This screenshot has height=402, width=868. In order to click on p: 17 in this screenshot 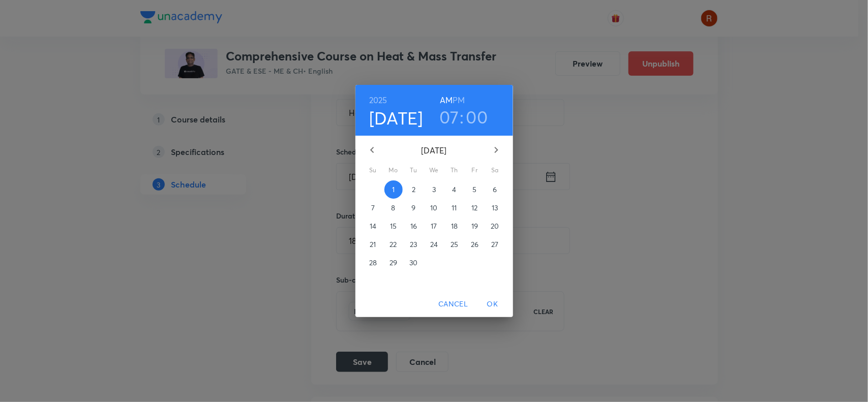, I will do `click(434, 226)`.